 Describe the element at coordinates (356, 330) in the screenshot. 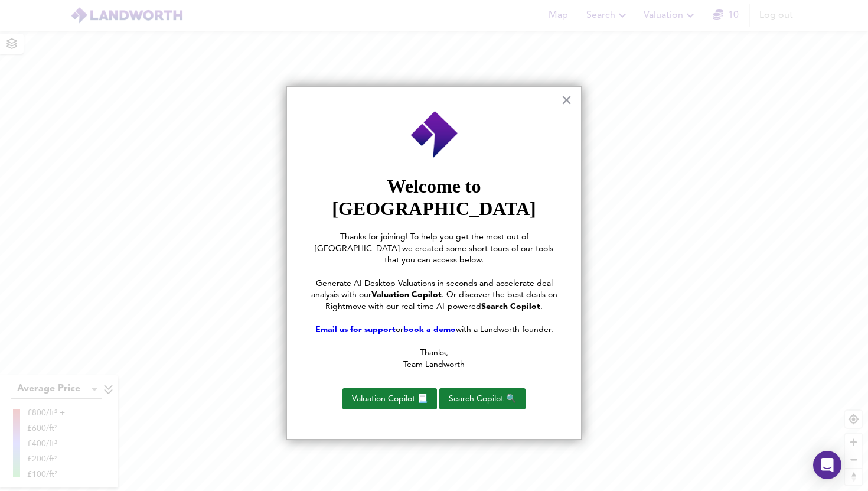

I see `a: Email us for support` at that location.